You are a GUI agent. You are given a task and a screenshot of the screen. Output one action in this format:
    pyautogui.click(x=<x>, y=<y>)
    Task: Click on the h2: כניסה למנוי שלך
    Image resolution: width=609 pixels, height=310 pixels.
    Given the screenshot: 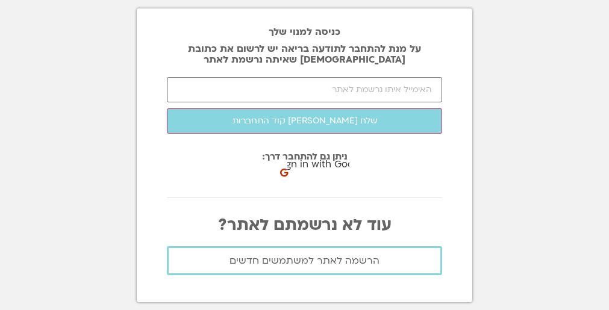 What is the action you would take?
    pyautogui.click(x=304, y=32)
    